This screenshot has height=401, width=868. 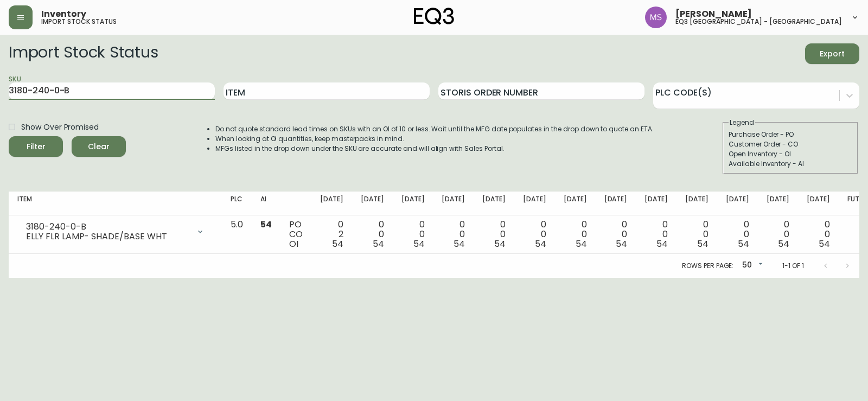 What do you see at coordinates (237, 203) in the screenshot?
I see `th: PLC` at bounding box center [237, 203].